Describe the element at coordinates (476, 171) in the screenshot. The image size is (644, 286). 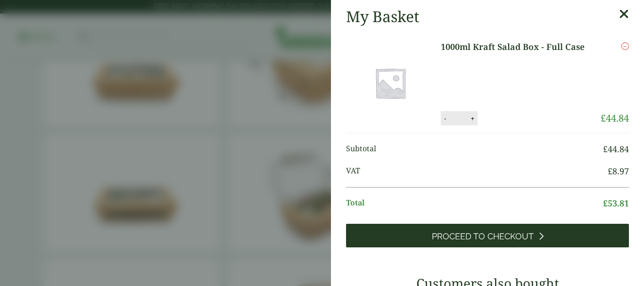
I see `span: VAT` at that location.